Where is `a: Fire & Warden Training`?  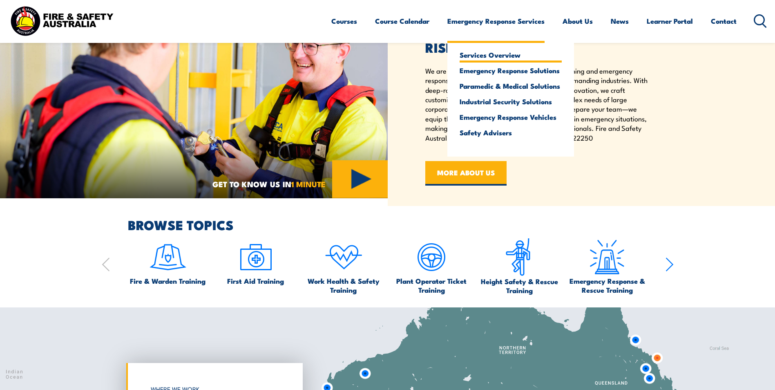
a: Fire & Warden Training is located at coordinates (168, 262).